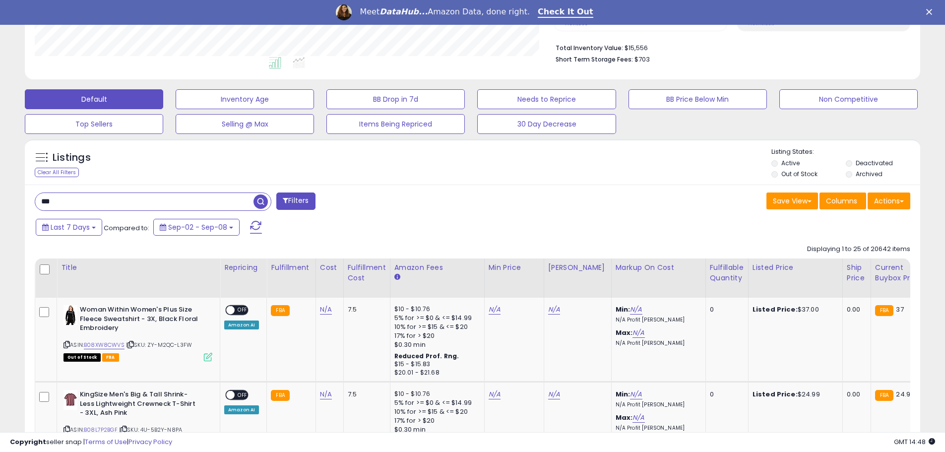  What do you see at coordinates (197, 227) in the screenshot?
I see `span: Sep-02 - Sep-08` at bounding box center [197, 227].